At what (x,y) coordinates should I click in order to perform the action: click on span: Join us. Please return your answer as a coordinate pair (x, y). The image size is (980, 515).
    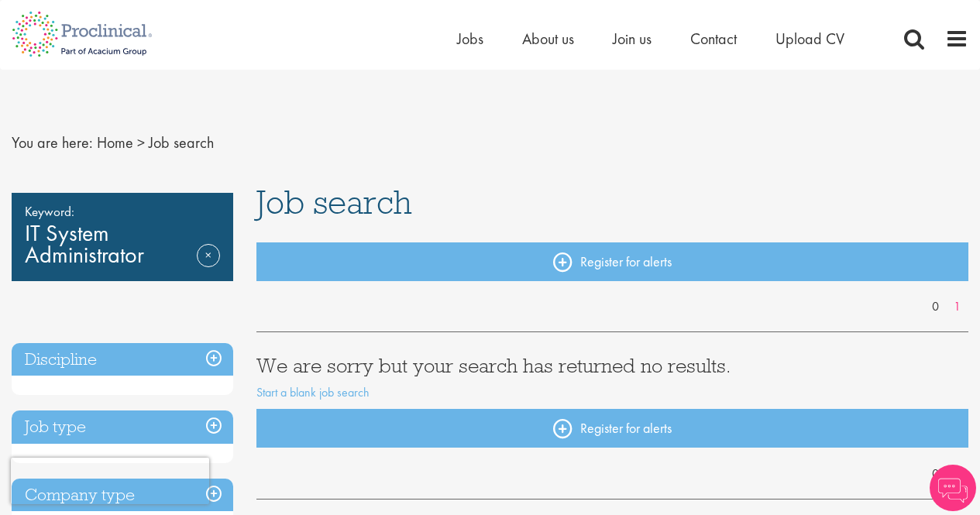
    Looking at the image, I should click on (632, 38).